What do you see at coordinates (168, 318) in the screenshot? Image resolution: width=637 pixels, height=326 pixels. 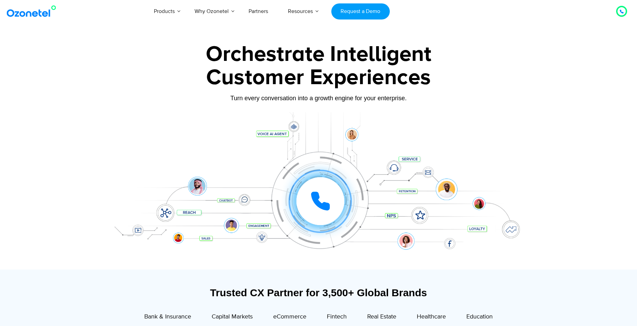 I see `a: Bank & Insurance` at bounding box center [168, 318].